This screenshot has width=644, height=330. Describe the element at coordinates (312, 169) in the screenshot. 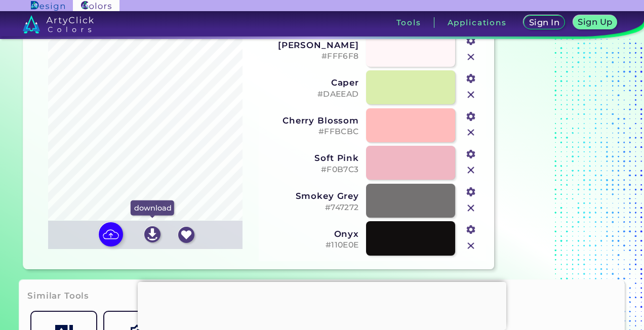

I see `h5: #F0B7C3` at that location.